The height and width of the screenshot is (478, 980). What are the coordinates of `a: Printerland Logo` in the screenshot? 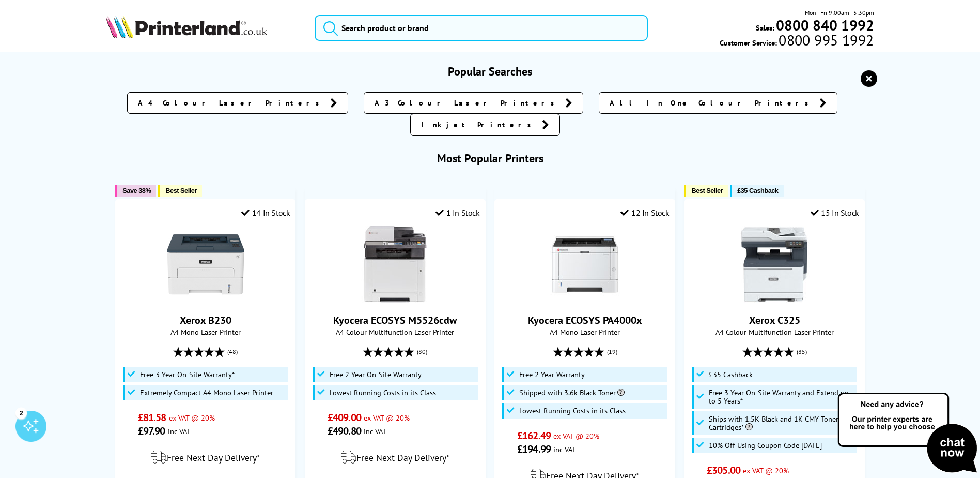 It's located at (203, 28).